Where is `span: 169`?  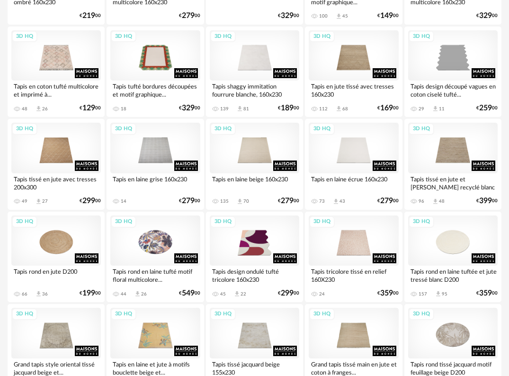 span: 169 is located at coordinates (386, 108).